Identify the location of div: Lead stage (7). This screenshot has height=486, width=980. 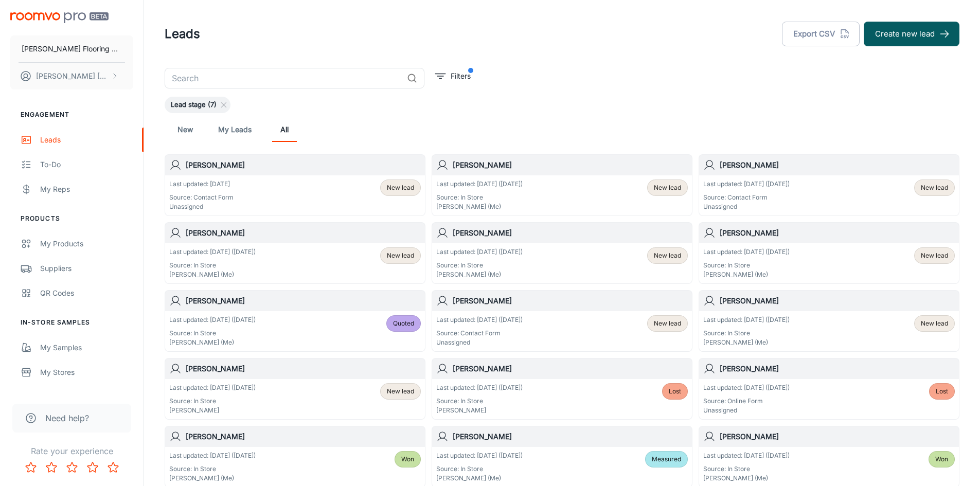
(197, 105).